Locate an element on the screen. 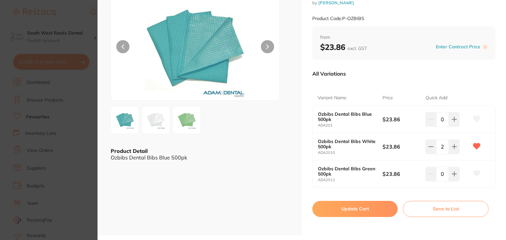 Image resolution: width=506 pixels, height=240 pixels. small: Product Code: P-OZBIBS is located at coordinates (338, 18).